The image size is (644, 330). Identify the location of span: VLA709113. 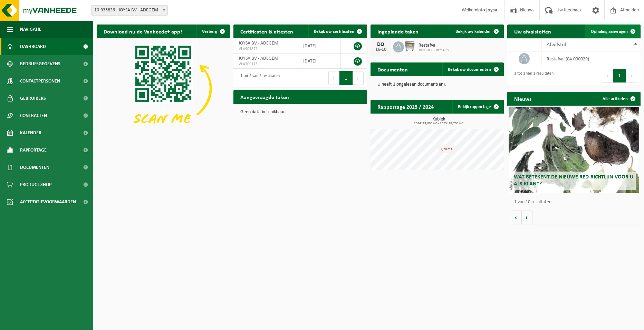
(266, 64).